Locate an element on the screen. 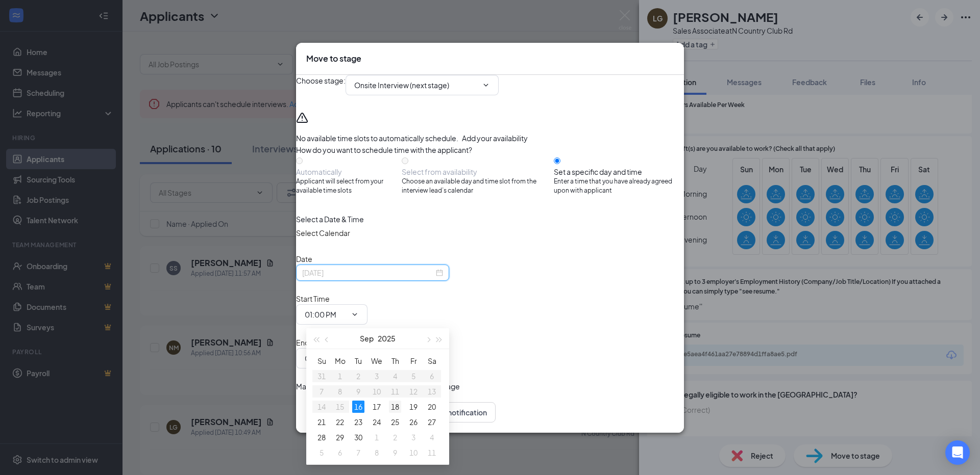  td: 2025-09-23 is located at coordinates (358, 422).